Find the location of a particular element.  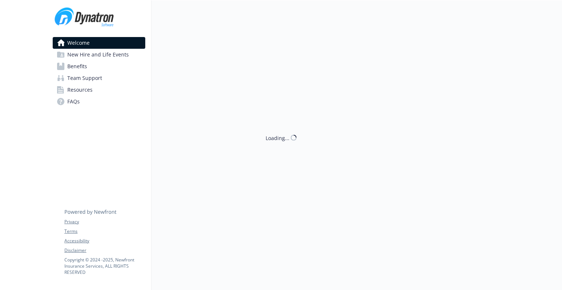

a: FAQs is located at coordinates (99, 101).